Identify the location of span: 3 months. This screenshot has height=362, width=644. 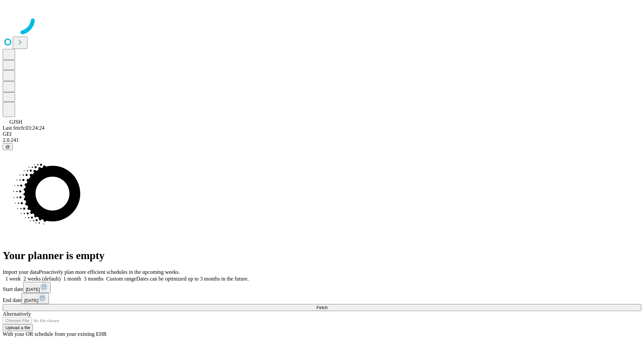
(94, 279).